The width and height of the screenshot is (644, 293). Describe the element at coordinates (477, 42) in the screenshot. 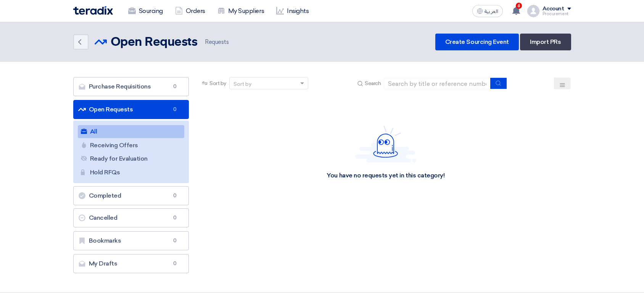

I see `a: Create Sourcing Event` at that location.